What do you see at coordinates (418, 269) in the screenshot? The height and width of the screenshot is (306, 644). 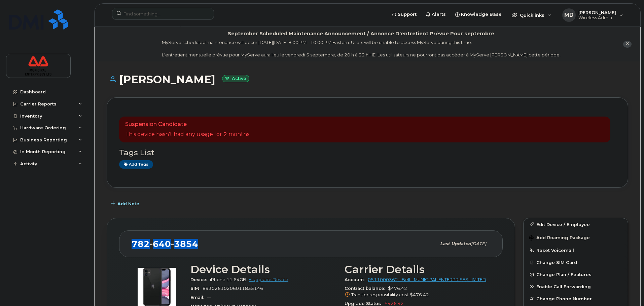 I see `h3: Carrier Details` at bounding box center [418, 269].